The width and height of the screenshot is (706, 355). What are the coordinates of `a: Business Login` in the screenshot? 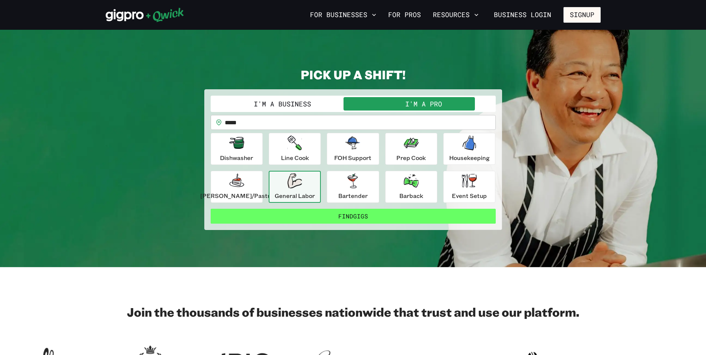 It's located at (522, 15).